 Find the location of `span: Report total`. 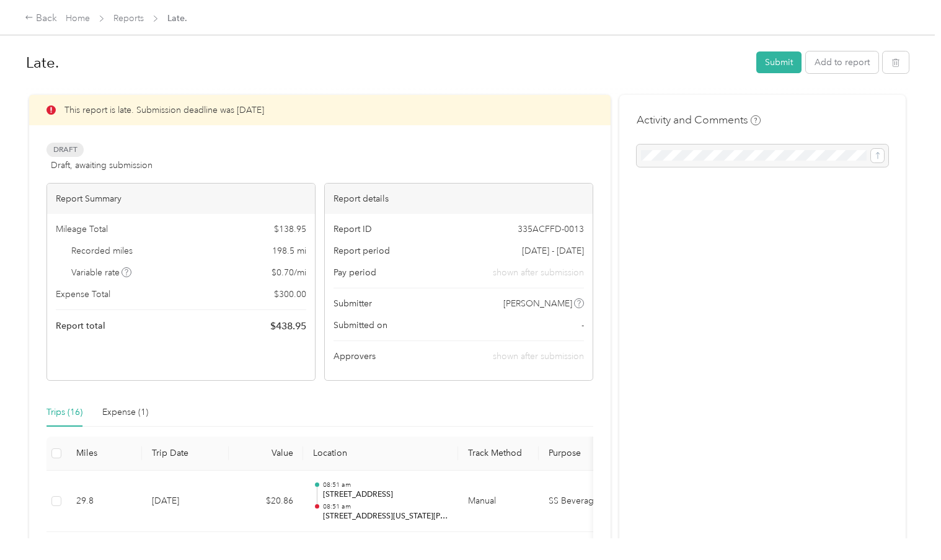

span: Report total is located at coordinates (81, 326).